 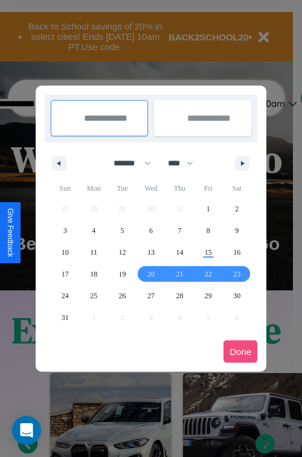 What do you see at coordinates (93, 296) in the screenshot?
I see `button: 25` at bounding box center [93, 296].